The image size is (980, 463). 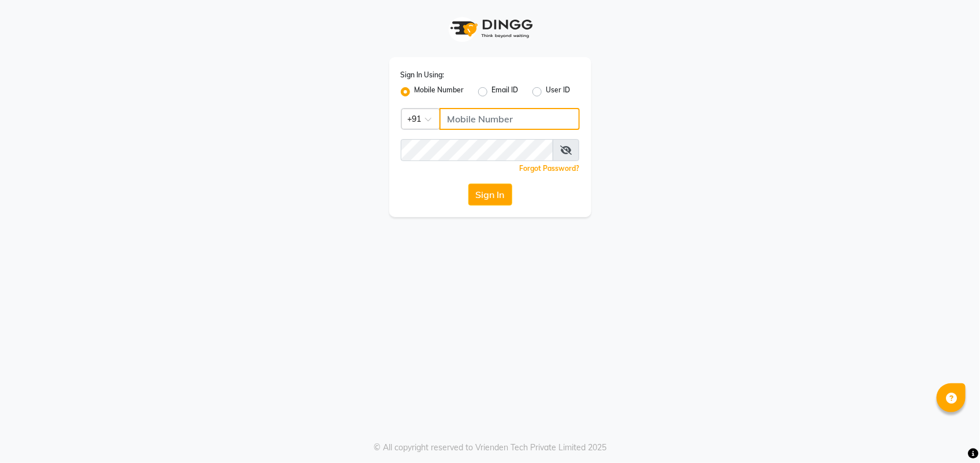 I want to click on label: Sign In Using:, so click(x=423, y=75).